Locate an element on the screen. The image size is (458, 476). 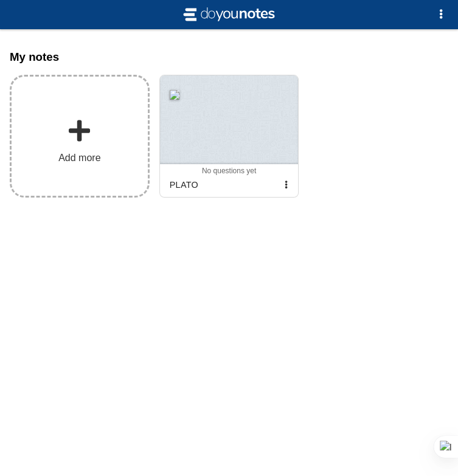
span: No questions yet is located at coordinates (229, 171).